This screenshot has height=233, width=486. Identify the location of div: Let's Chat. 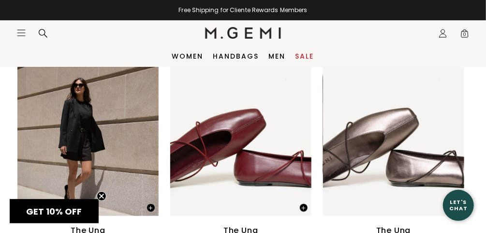
(459, 205).